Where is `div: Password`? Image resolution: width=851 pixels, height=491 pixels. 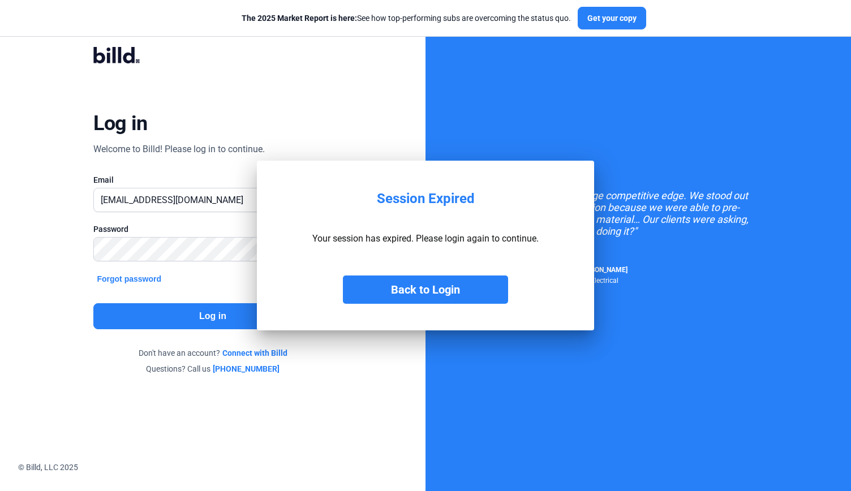
div: Password is located at coordinates (212, 229).